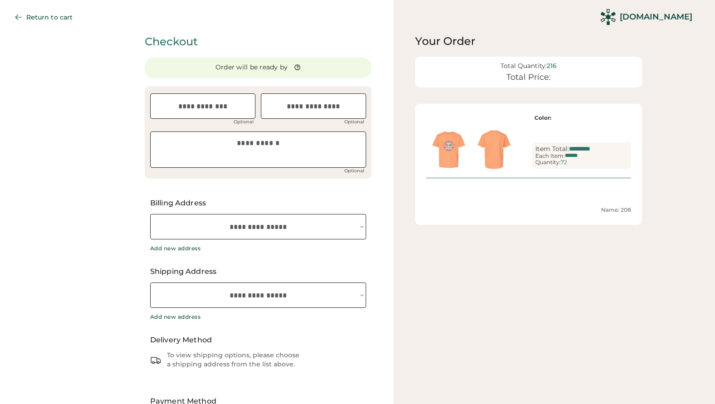  What do you see at coordinates (542, 117) in the screenshot?
I see `strong: Color:` at bounding box center [542, 117].